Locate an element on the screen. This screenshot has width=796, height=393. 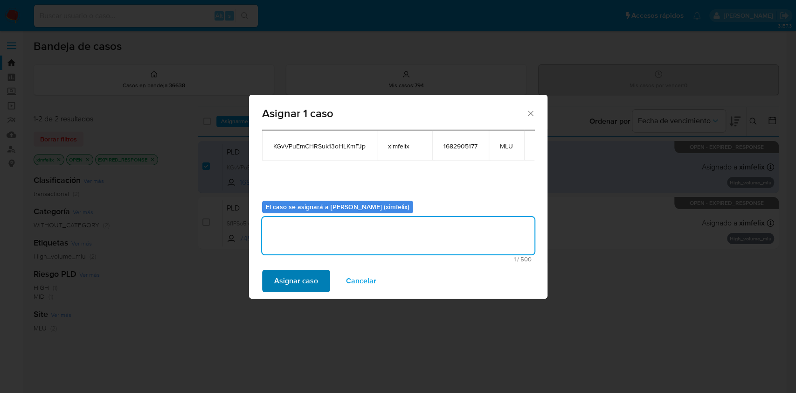
button: Asignar caso is located at coordinates (296, 281).